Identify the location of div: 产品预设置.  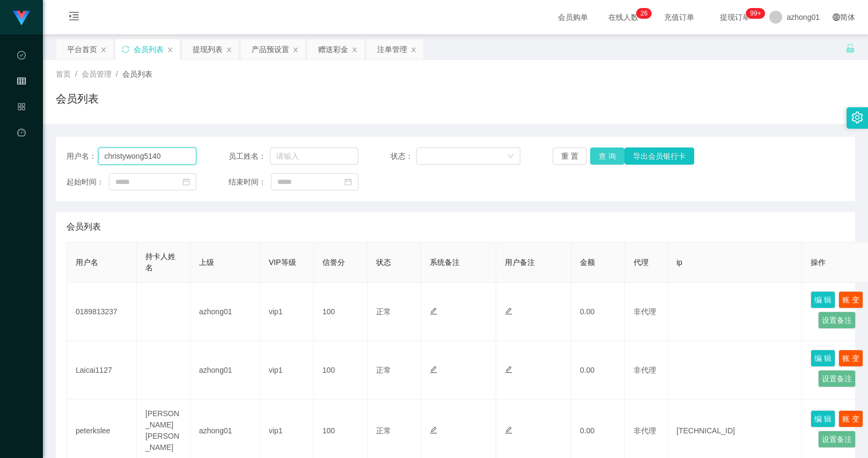
(270, 49).